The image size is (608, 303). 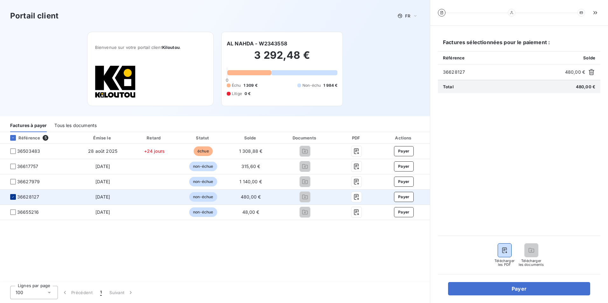 I want to click on button: Suivant, so click(x=121, y=293).